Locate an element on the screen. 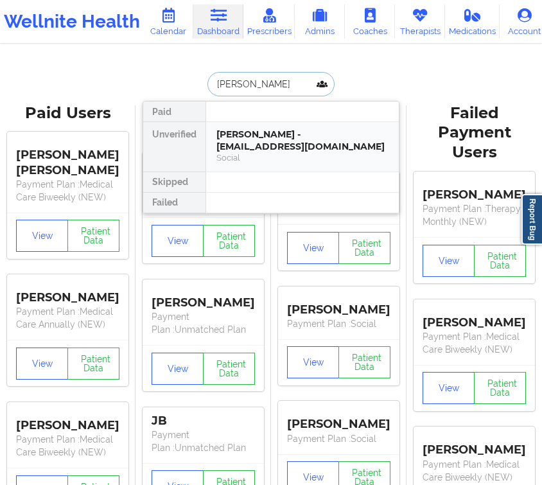  div: Paid is located at coordinates (174, 112).